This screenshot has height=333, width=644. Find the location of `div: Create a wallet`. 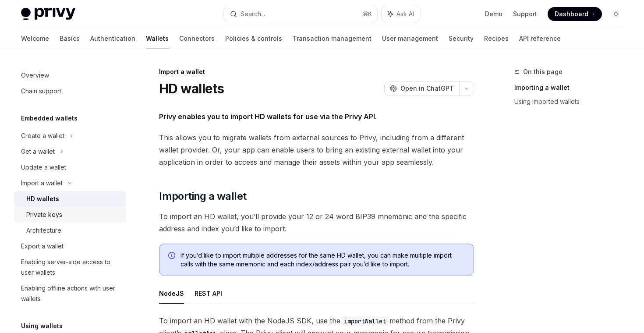

div: Create a wallet is located at coordinates (43, 136).